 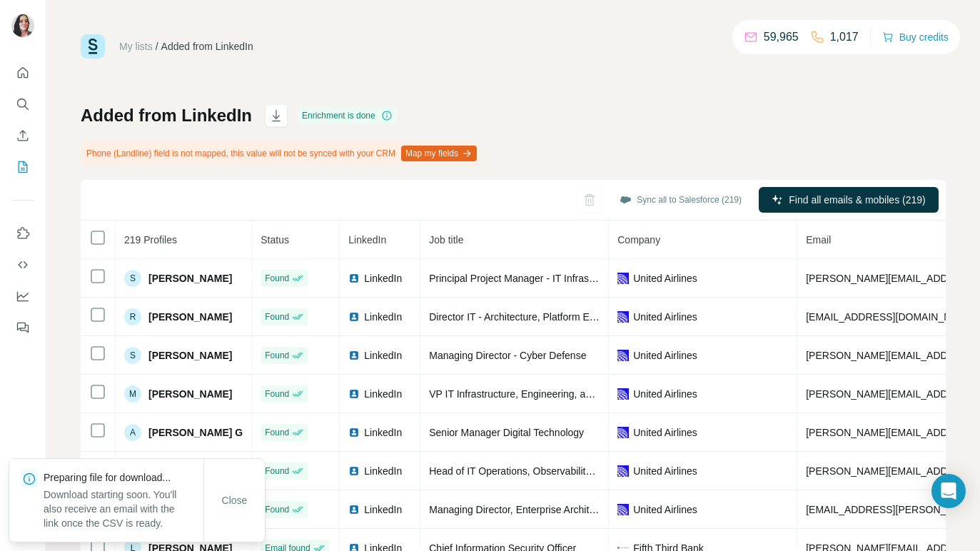 I want to click on div: A, so click(x=132, y=432).